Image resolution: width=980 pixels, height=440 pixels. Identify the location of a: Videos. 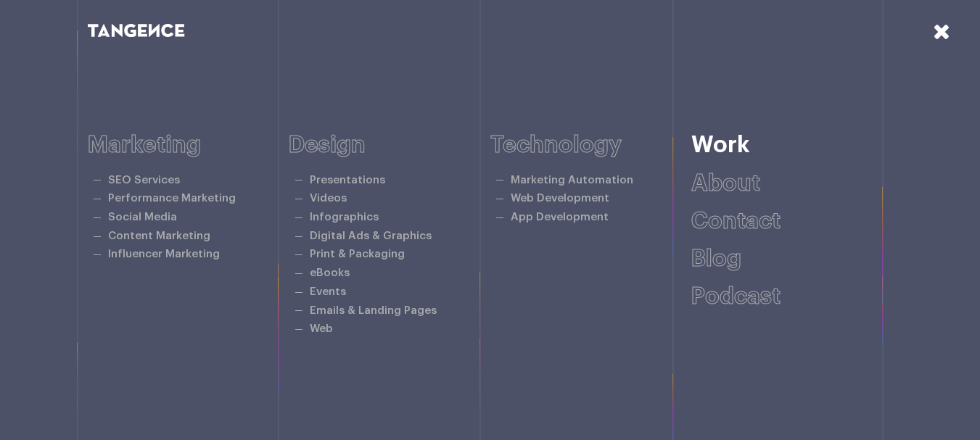
(328, 198).